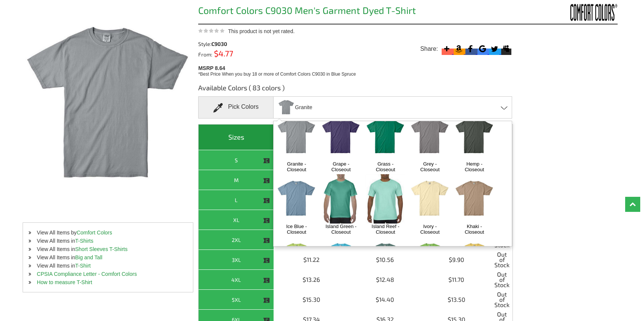  I want to click on td: $11.22, so click(312, 260).